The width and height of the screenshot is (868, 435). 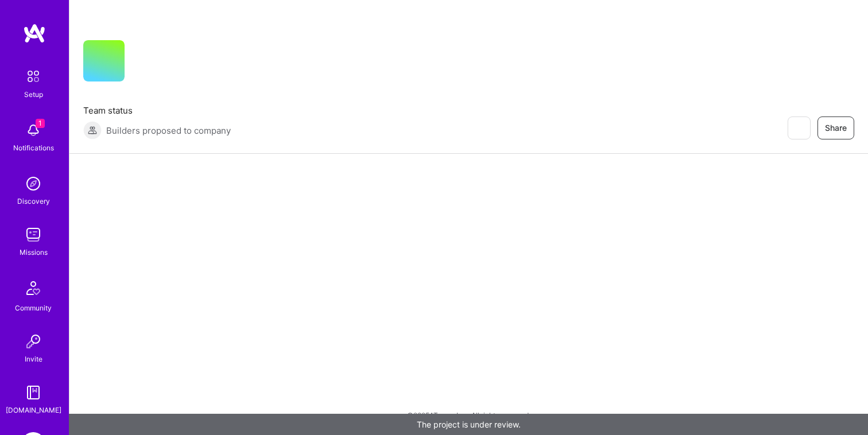 What do you see at coordinates (157, 110) in the screenshot?
I see `span: Team status` at bounding box center [157, 110].